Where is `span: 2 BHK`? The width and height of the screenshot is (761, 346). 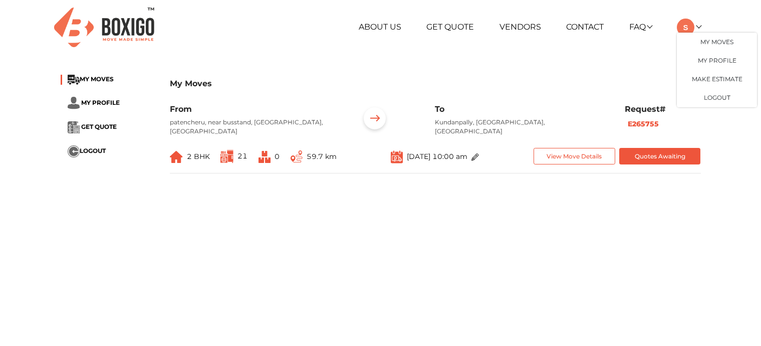 span: 2 BHK is located at coordinates (198, 156).